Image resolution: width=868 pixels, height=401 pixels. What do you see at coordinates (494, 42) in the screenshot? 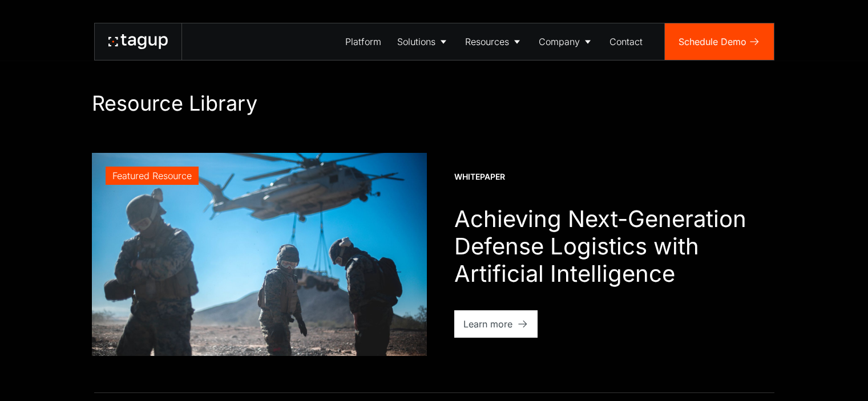
I see `a: Resources` at bounding box center [494, 42].